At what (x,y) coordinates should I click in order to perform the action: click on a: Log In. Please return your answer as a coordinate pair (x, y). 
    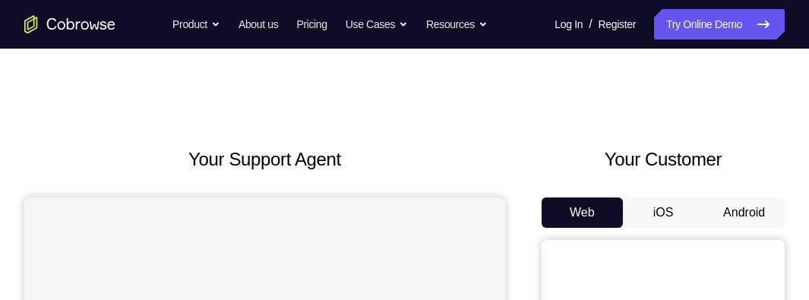
    Looking at the image, I should click on (568, 24).